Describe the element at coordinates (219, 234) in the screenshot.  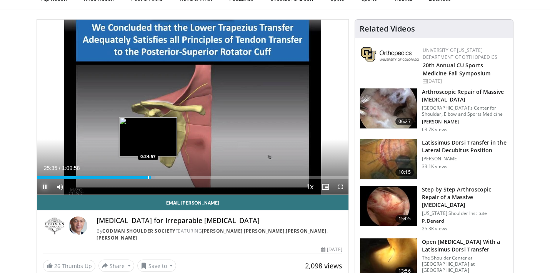
I see `div: By FEATURING , ,` at that location.